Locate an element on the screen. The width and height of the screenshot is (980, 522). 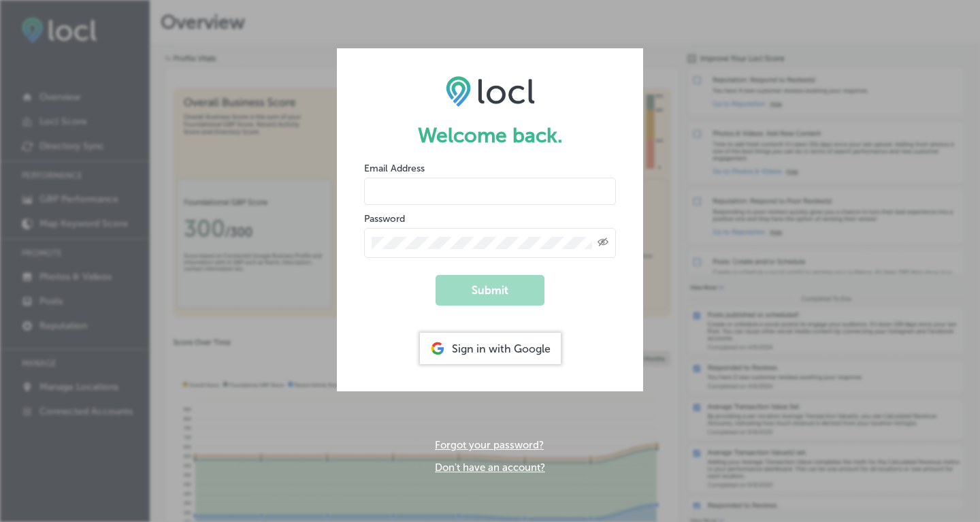
label: Email Address is located at coordinates (394, 168).